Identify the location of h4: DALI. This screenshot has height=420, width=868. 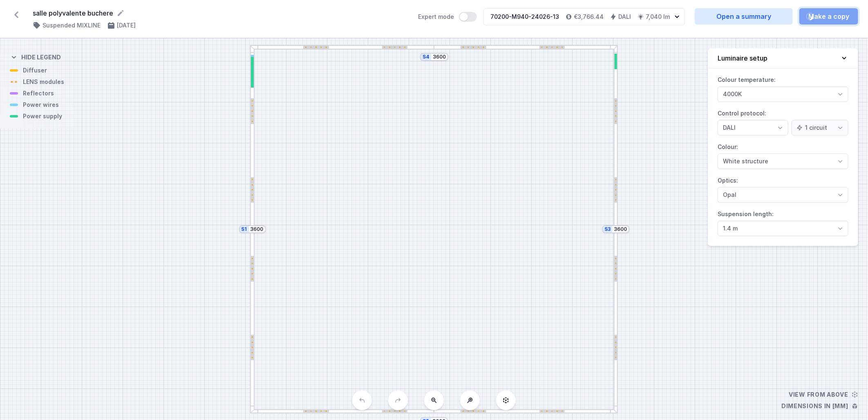
(625, 17).